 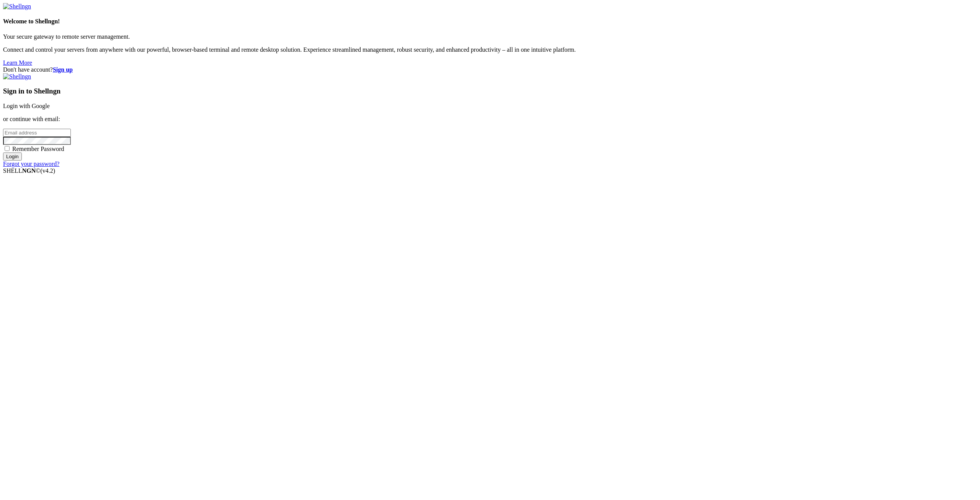 I want to click on h3: Sign in to Shellngn, so click(x=490, y=91).